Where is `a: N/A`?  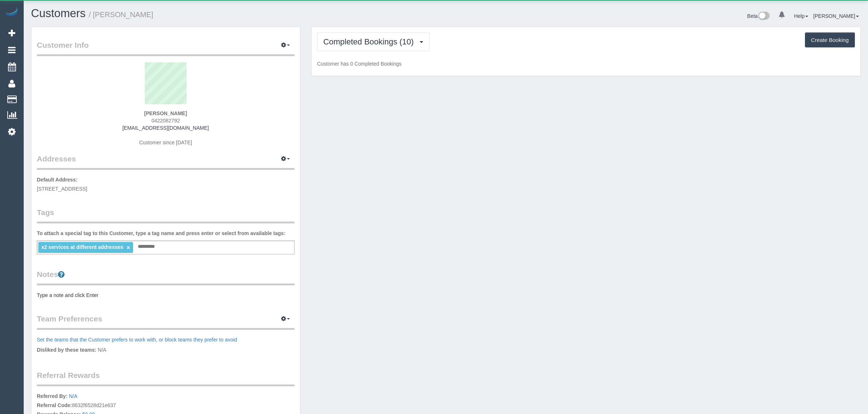
a: N/A is located at coordinates (73, 396).